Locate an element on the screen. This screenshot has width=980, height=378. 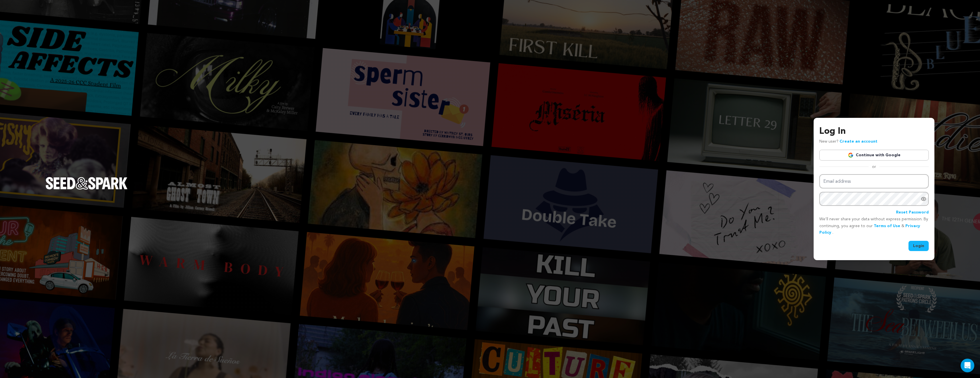
h3: Log In is located at coordinates (874, 132).